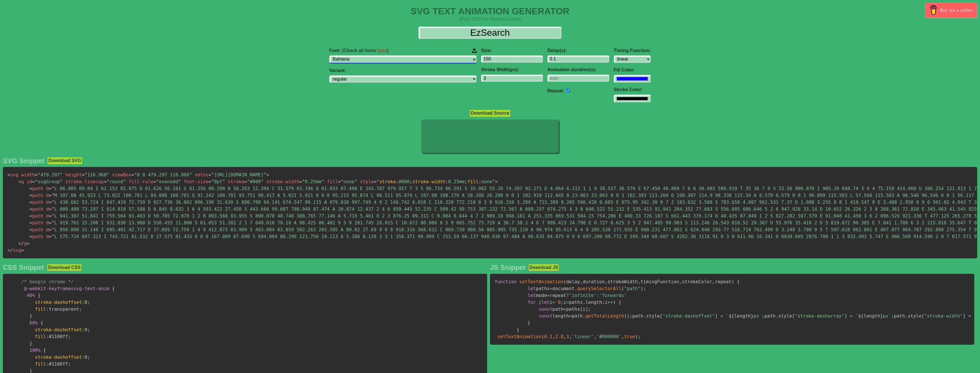 Image resolution: width=980 pixels, height=373 pixels. I want to click on button: Download SVG, so click(65, 161).